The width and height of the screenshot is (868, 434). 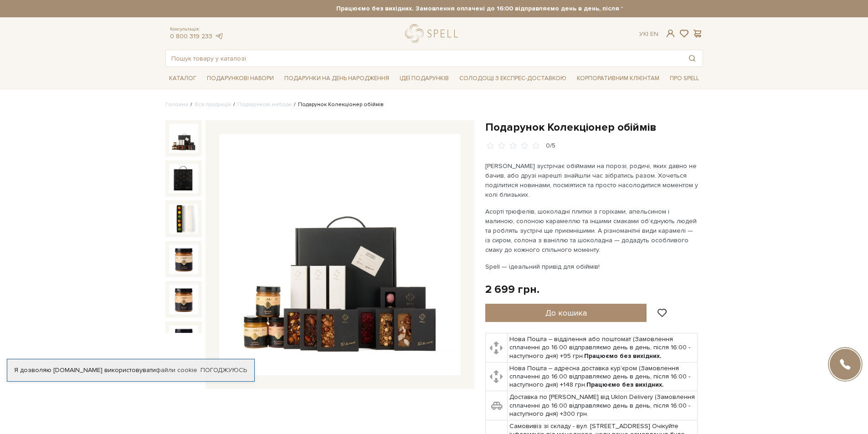 I want to click on a: En, so click(x=655, y=34).